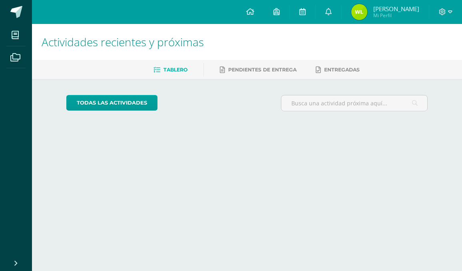 The height and width of the screenshot is (271, 462). I want to click on a: todas las Actividades, so click(112, 103).